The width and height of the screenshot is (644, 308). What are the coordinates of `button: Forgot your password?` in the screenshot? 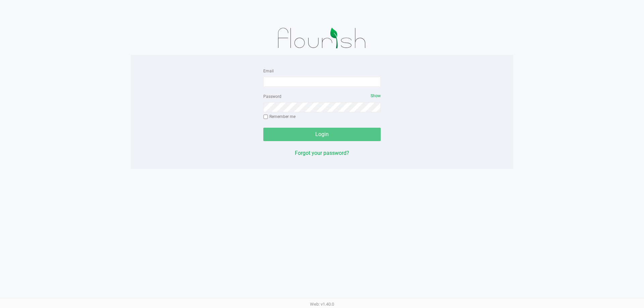 It's located at (322, 153).